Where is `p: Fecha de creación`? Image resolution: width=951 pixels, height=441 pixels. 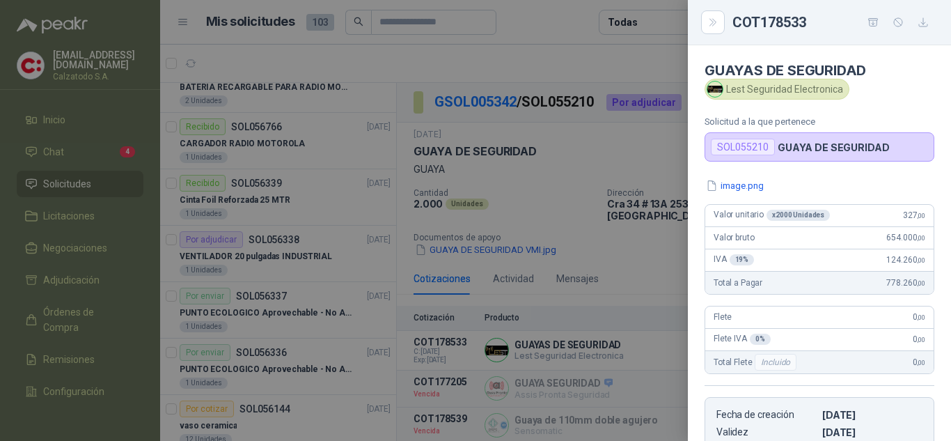
p: Fecha de creación is located at coordinates (766, 414).